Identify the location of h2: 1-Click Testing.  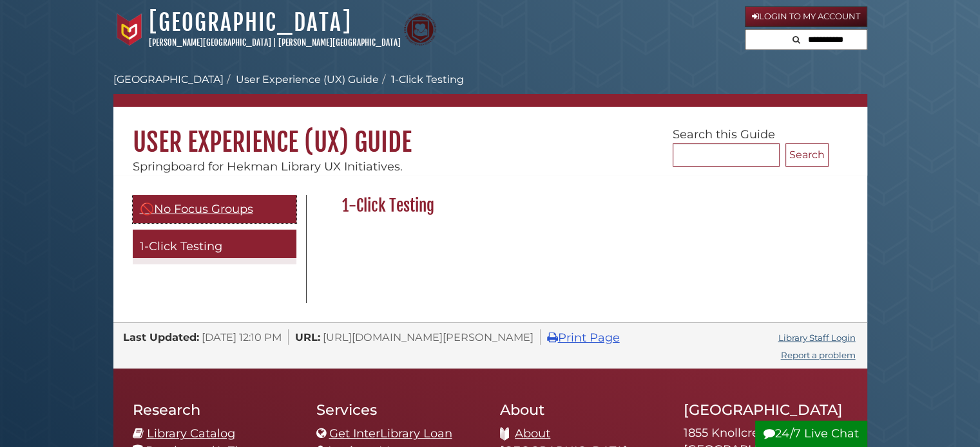
(582, 206).